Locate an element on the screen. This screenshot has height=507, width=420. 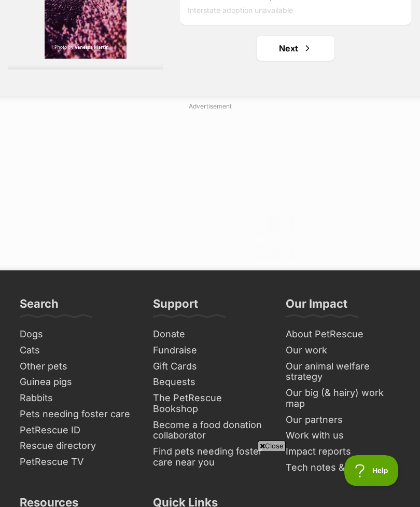
a: Fundraise is located at coordinates (210, 350).